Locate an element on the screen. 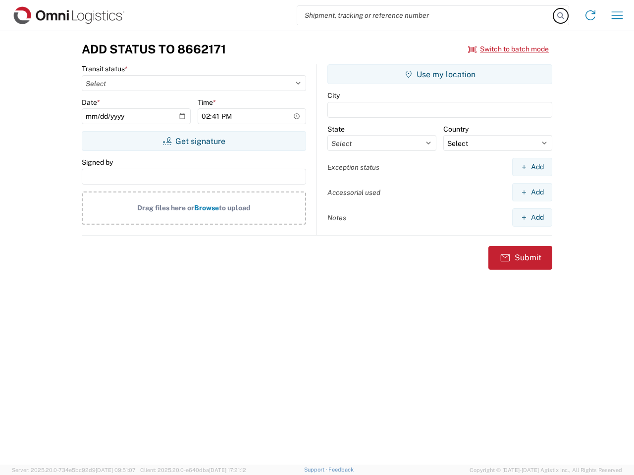  label: Signed by is located at coordinates (97, 162).